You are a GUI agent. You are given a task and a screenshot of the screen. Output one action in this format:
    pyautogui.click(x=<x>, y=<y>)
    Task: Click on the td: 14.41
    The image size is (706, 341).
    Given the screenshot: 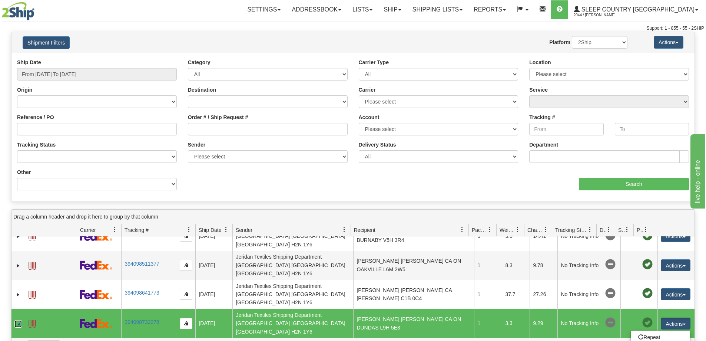 What is the action you would take?
    pyautogui.click(x=543, y=236)
    